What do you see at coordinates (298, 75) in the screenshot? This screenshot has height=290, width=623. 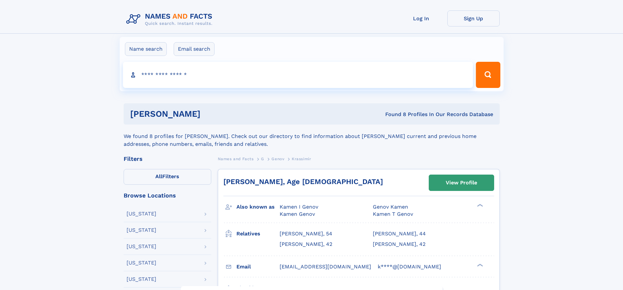 I see `input: search input` at bounding box center [298, 75].